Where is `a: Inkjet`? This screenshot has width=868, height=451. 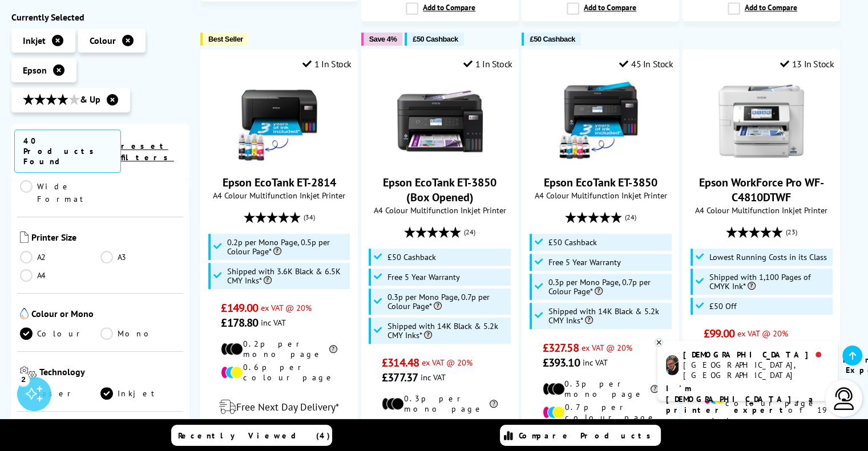 a: Inkjet is located at coordinates (141, 394).